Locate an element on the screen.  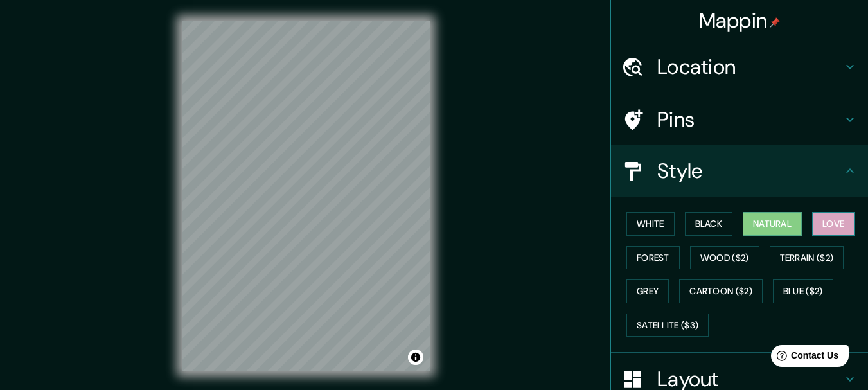
button: Forest is located at coordinates (652, 258).